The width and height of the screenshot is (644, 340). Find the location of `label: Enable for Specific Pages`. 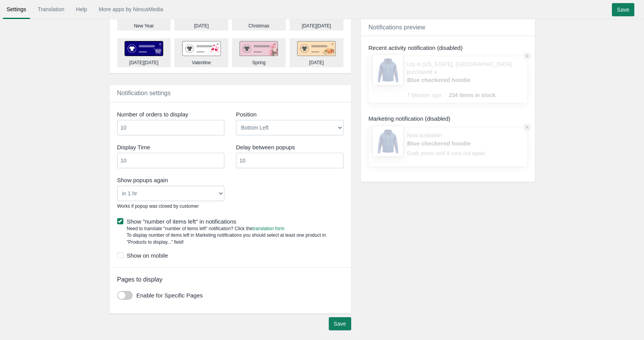

label: Enable for Specific Pages is located at coordinates (238, 295).